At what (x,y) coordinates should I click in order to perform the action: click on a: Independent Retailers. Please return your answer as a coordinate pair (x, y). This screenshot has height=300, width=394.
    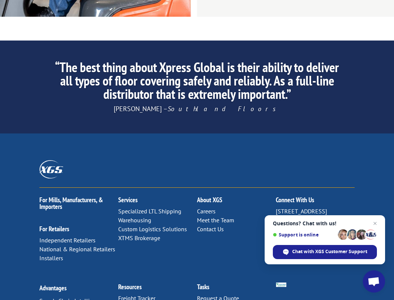
    Looking at the image, I should click on (67, 240).